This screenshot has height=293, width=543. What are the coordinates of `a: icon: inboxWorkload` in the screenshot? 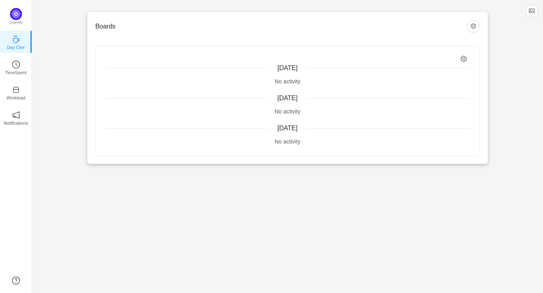 It's located at (16, 92).